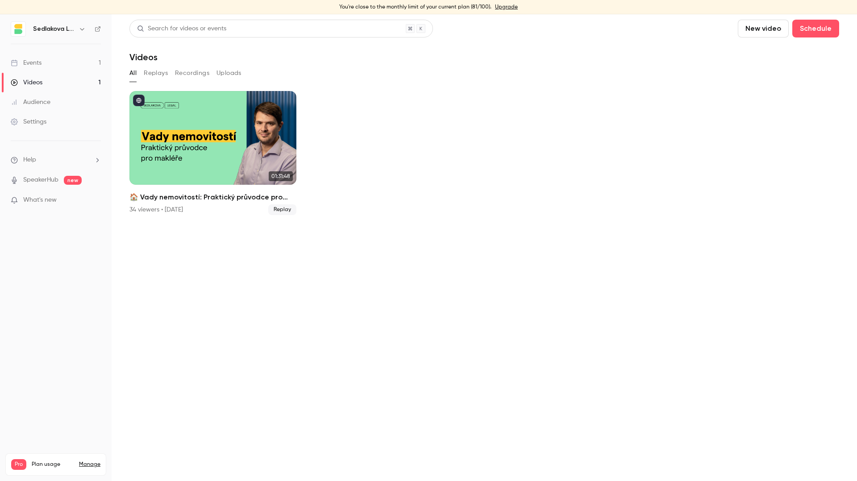  What do you see at coordinates (26, 83) in the screenshot?
I see `div: Videos` at bounding box center [26, 83].